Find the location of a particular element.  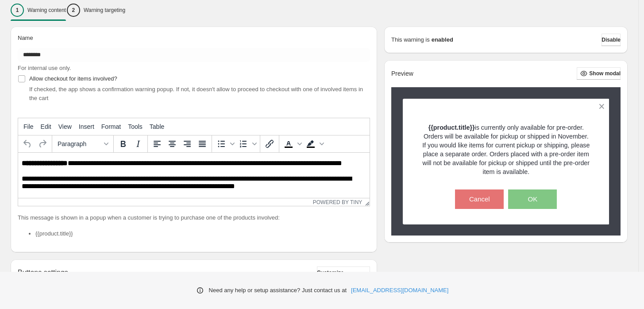

button: Disable is located at coordinates (610, 39).